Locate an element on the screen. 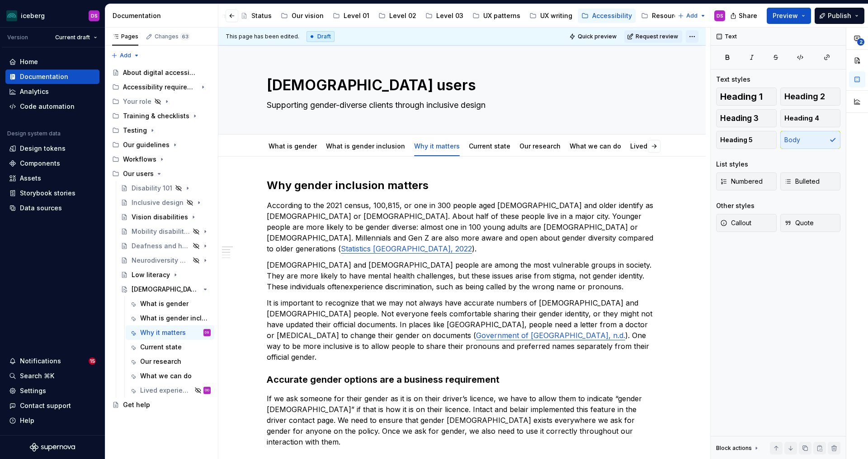 The width and height of the screenshot is (868, 459). span: Quick preview is located at coordinates (597, 37).